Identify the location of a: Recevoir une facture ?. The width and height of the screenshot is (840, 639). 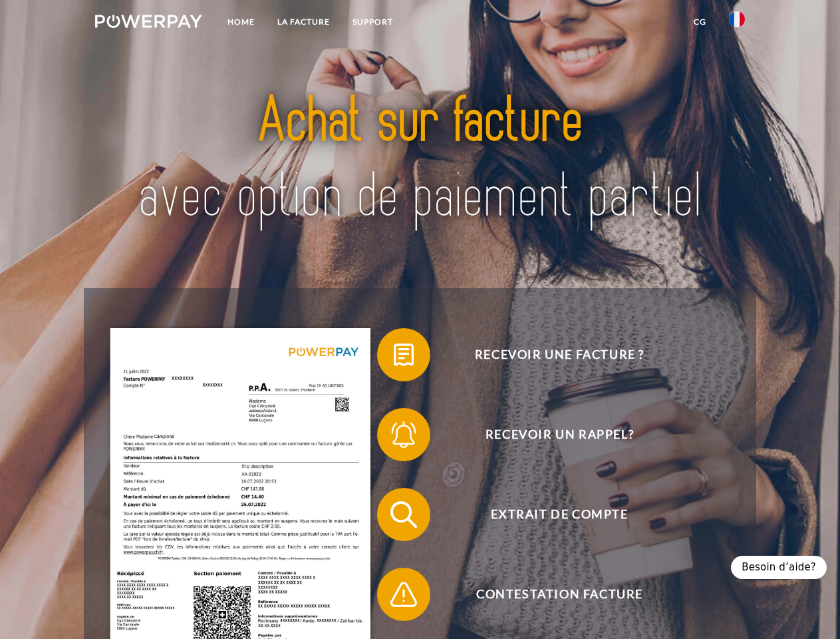
(550, 355).